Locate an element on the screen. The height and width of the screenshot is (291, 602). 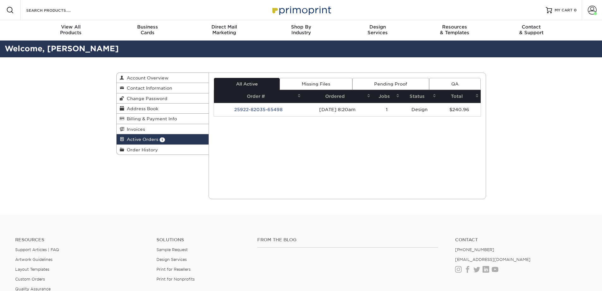
div: Marketing is located at coordinates (224, 30).